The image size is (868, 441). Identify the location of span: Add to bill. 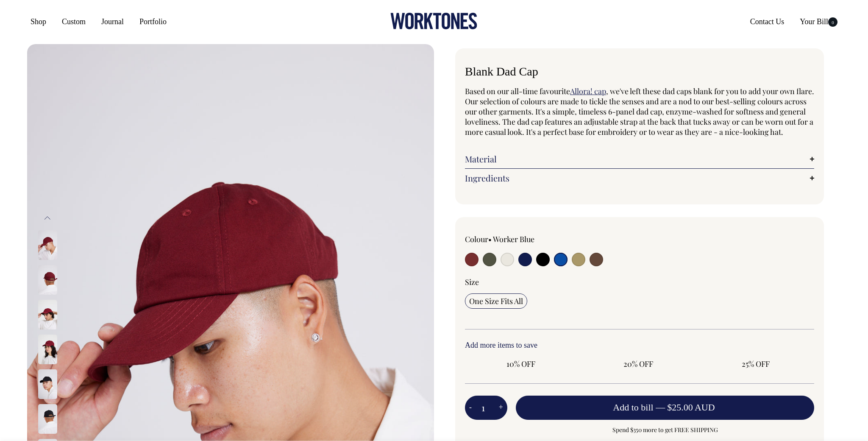
(633, 407).